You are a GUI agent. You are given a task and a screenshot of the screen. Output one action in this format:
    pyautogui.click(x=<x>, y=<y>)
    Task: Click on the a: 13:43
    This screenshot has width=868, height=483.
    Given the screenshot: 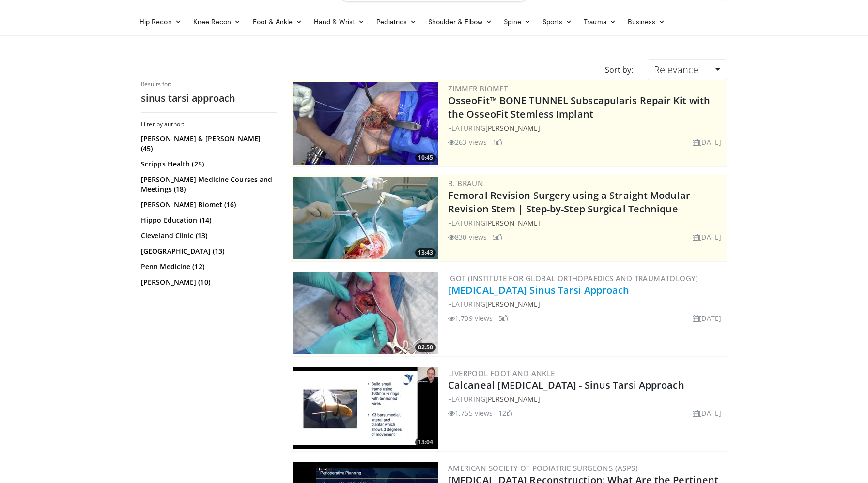 What is the action you would take?
    pyautogui.click(x=366, y=218)
    